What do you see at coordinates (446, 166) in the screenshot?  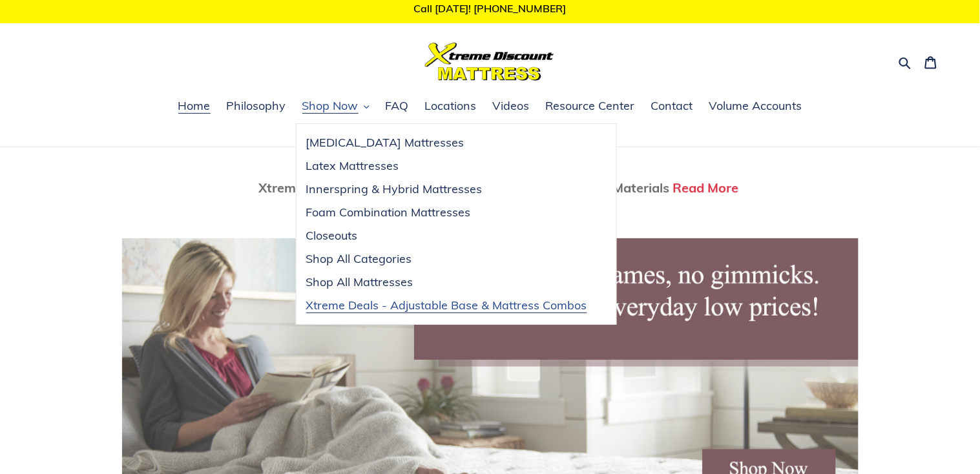 I see `a: Latex Mattresses` at bounding box center [446, 166].